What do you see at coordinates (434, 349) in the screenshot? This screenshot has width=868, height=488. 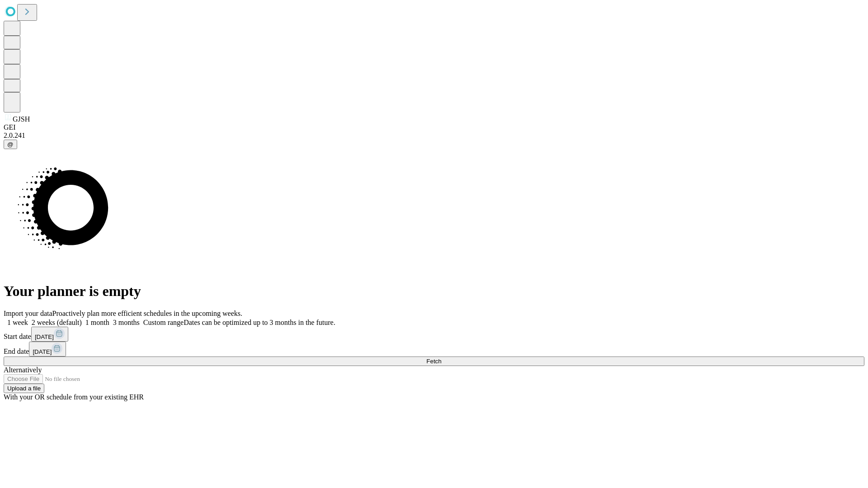 I see `div: End date` at bounding box center [434, 349].